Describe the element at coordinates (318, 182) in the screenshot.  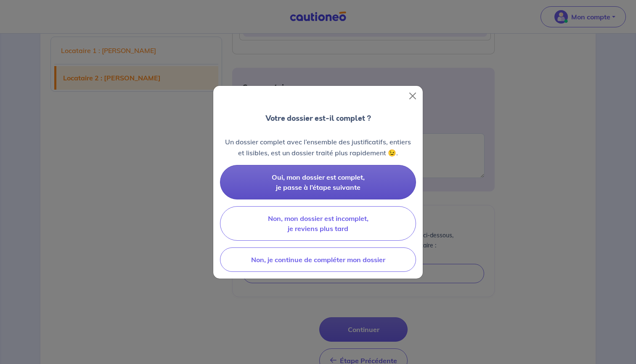
I see `button: Oui, mon dossier est complet, je passe à l’étape suivante` at that location.